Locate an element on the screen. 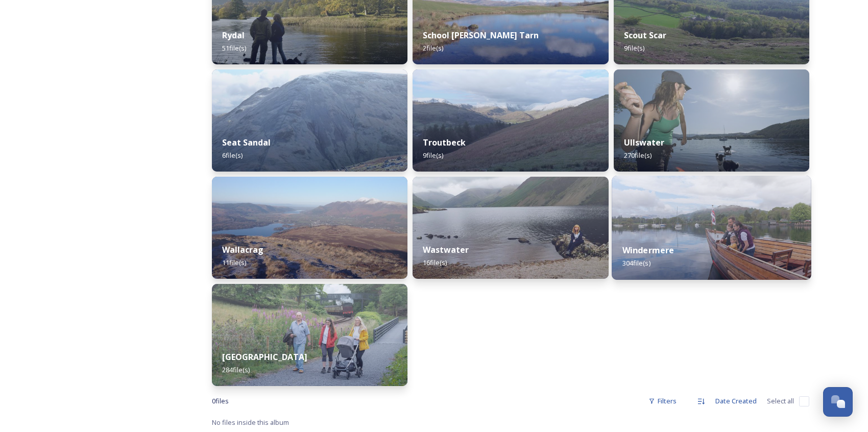  strong: Windermere is located at coordinates (648, 250).